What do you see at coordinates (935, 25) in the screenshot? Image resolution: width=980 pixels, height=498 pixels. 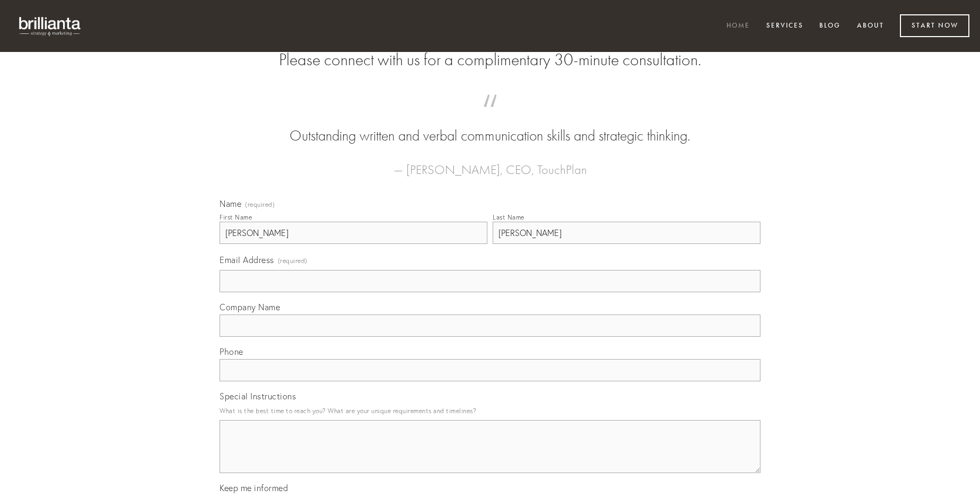 I see `a: Start Now` at bounding box center [935, 25].